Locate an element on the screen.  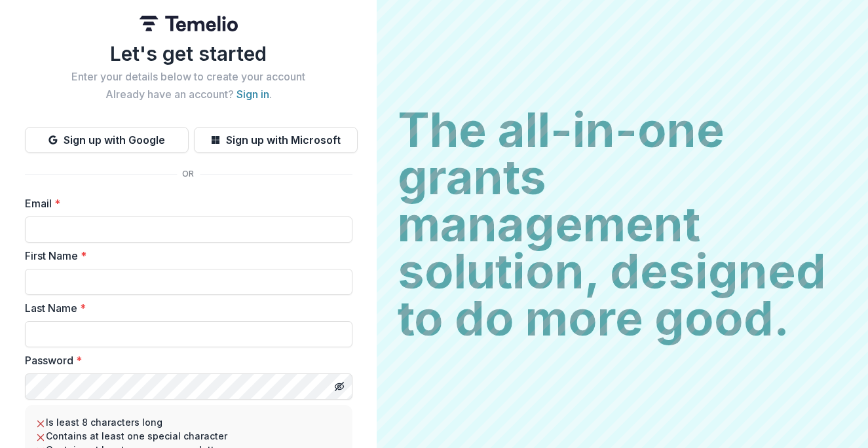
label: Email is located at coordinates (185, 204).